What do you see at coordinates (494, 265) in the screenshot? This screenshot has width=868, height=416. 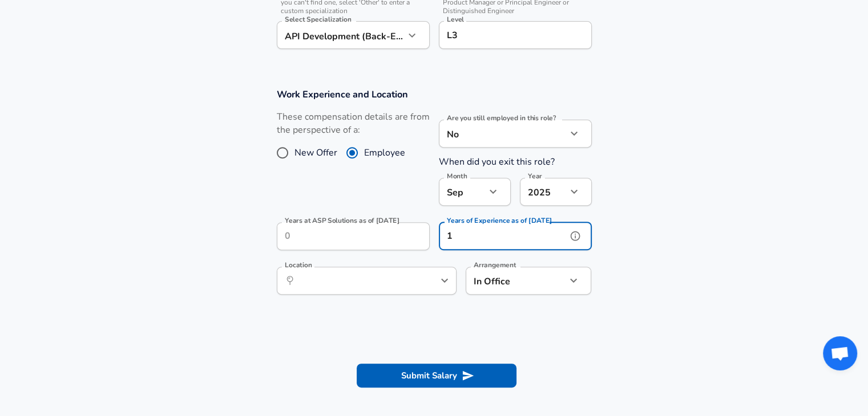 I see `label: Arrangement` at bounding box center [494, 265].